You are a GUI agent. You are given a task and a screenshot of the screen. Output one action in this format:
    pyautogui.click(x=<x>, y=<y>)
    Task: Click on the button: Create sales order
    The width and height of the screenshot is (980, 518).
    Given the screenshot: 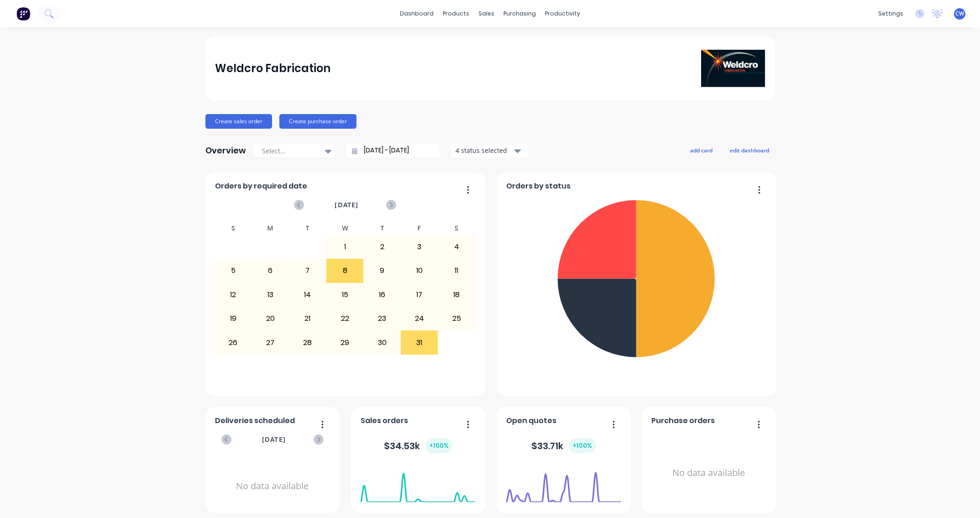 What is the action you would take?
    pyautogui.click(x=238, y=121)
    